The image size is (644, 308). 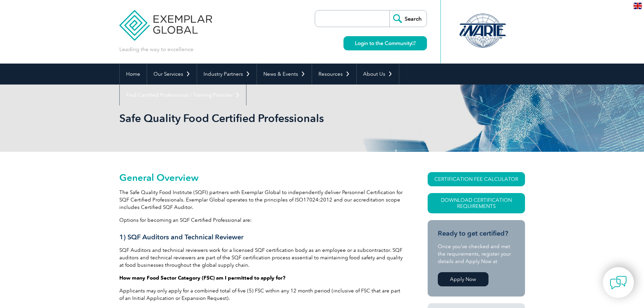 I want to click on p: Options for becoming an SQF Certified Professional are:, so click(x=261, y=220).